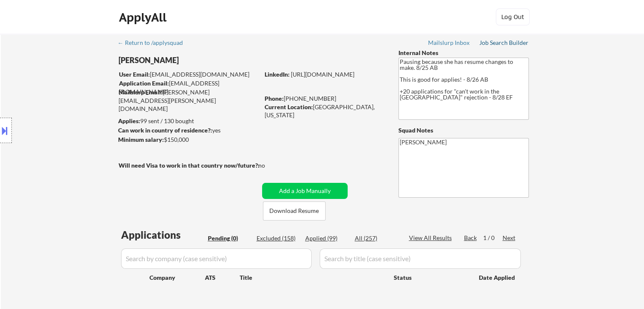 The image size is (644, 309). Describe the element at coordinates (277, 74) in the screenshot. I see `strong: LinkedIn:` at that location.